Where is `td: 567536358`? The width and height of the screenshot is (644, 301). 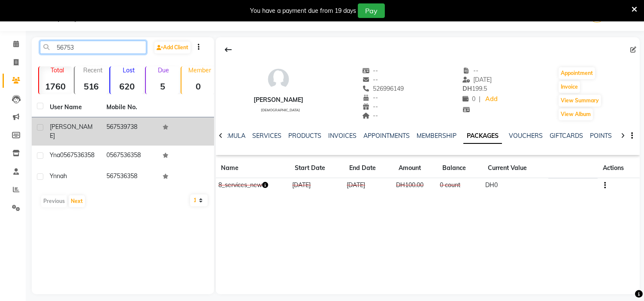 td: 567536358 is located at coordinates (130, 177).